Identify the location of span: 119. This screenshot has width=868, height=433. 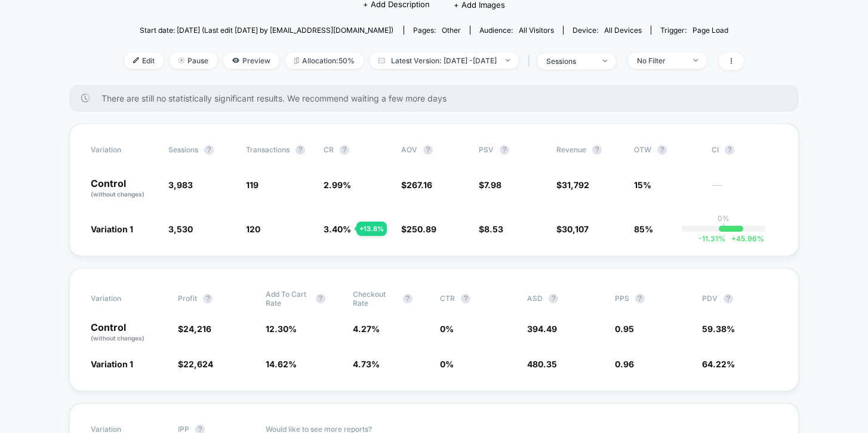
(252, 185).